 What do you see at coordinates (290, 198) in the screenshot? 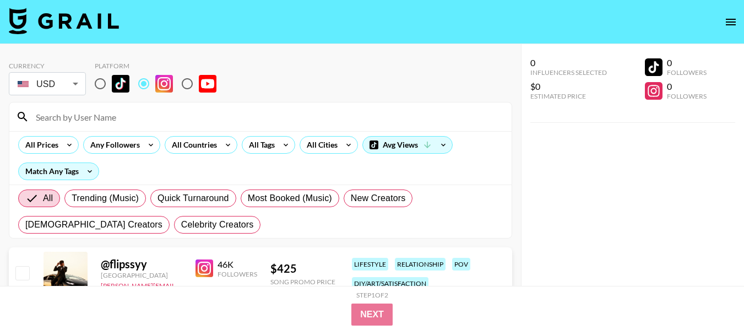
I see `span: Most Booked (Music)` at bounding box center [290, 198].